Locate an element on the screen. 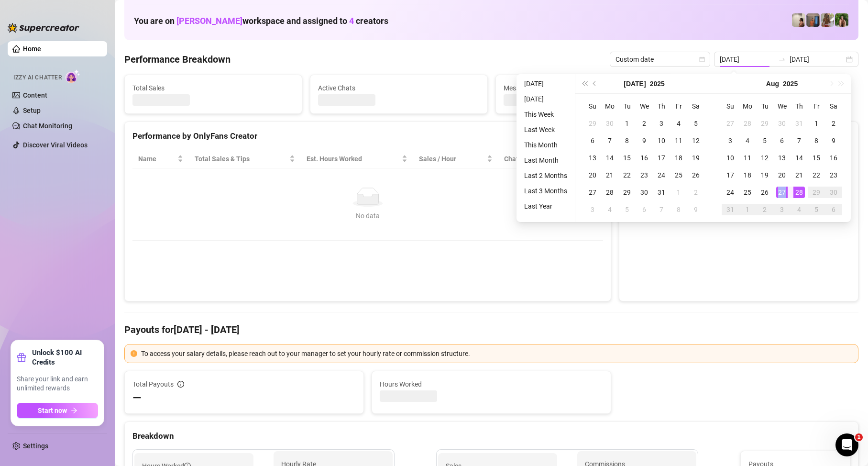  h1: You are on workspace and assigned to creators is located at coordinates (261, 21).